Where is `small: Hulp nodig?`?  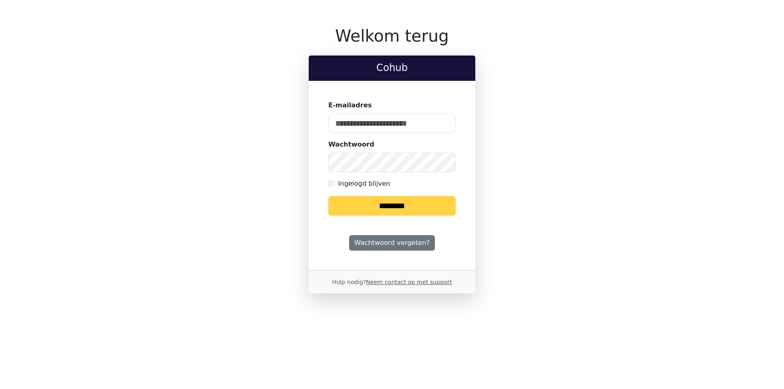 small: Hulp nodig? is located at coordinates (392, 282).